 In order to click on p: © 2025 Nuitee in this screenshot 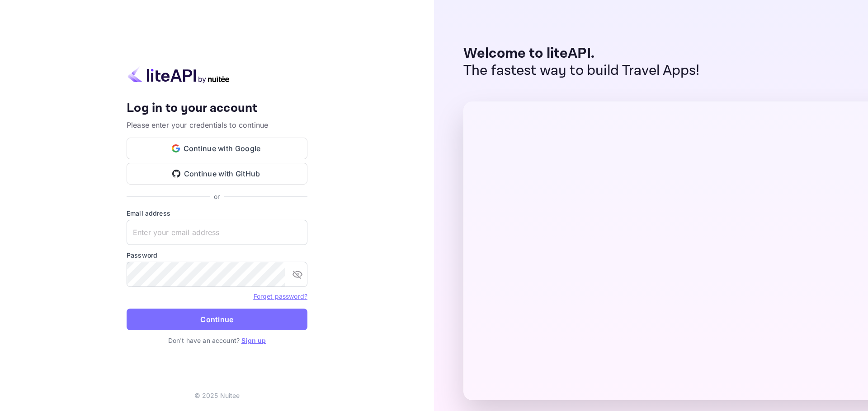, I will do `click(217, 396)`.